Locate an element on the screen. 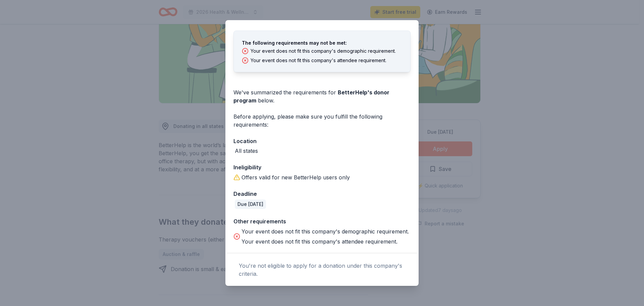 The height and width of the screenshot is (306, 644). div: We've summarized the requirements for below. is located at coordinates (322, 97).